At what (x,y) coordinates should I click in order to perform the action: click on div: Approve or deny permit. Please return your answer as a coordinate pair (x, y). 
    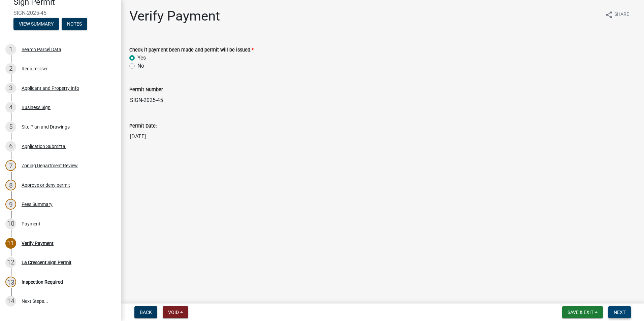
    Looking at the image, I should click on (46, 185).